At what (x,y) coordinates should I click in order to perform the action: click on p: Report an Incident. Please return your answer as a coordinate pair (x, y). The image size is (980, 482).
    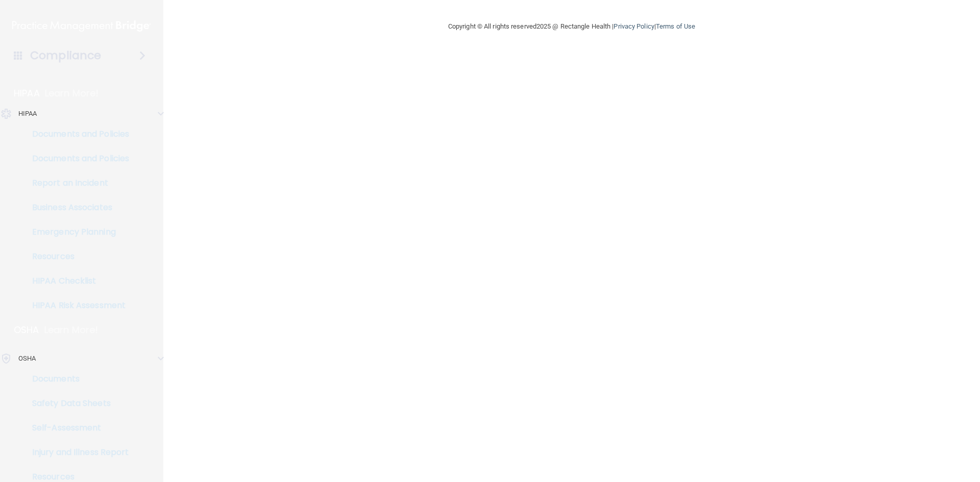
    Looking at the image, I should click on (76, 183).